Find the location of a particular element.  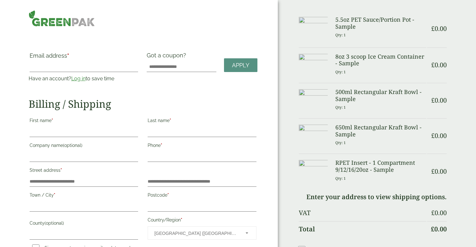

label: Email address is located at coordinates (84, 57).